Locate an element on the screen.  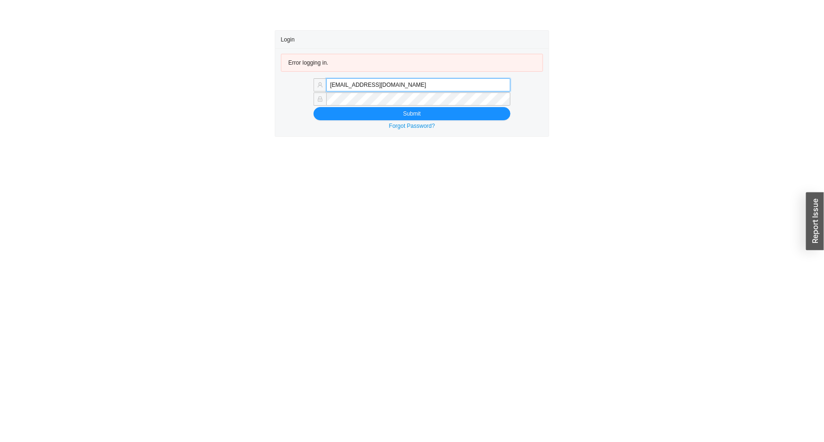
input: Email is located at coordinates (418, 85).